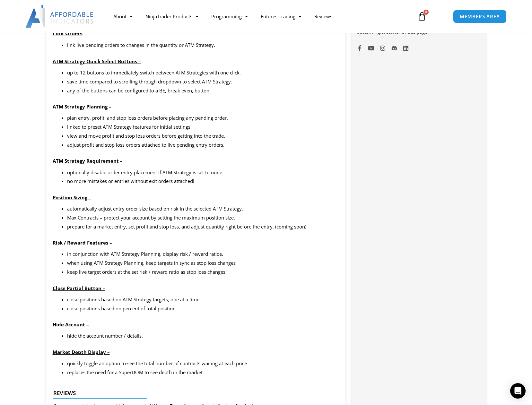 This screenshot has height=405, width=532. Describe the element at coordinates (203, 254) in the screenshot. I see `li: in conjunction with ATM Strategy Planning, display risk / reward ratios.` at that location.